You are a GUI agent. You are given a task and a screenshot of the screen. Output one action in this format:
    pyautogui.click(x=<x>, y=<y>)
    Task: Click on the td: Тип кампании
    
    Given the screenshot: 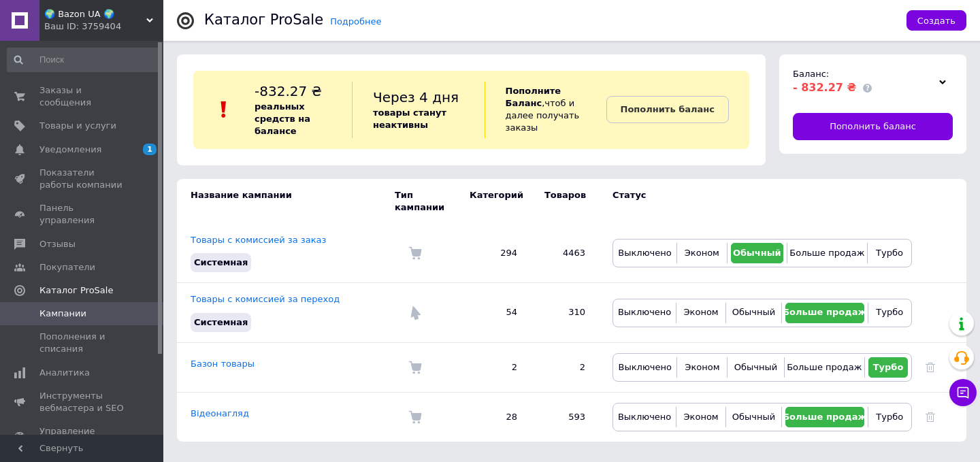 What is the action you would take?
    pyautogui.click(x=425, y=201)
    